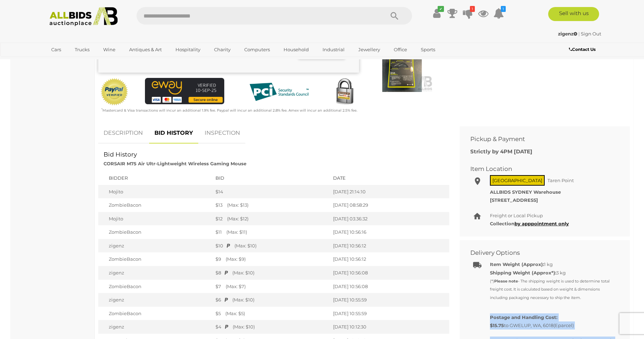 The height and width of the screenshot is (339, 644). What do you see at coordinates (541, 224) in the screenshot?
I see `u: by apppointment only` at bounding box center [541, 224].